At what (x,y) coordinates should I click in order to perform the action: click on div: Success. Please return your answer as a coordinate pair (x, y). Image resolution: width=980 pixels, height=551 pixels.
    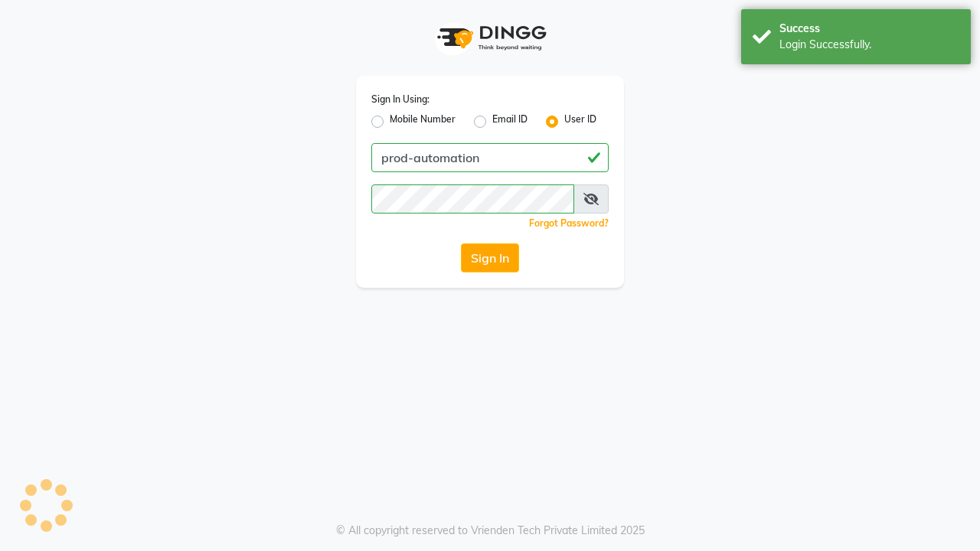
    Looking at the image, I should click on (869, 28).